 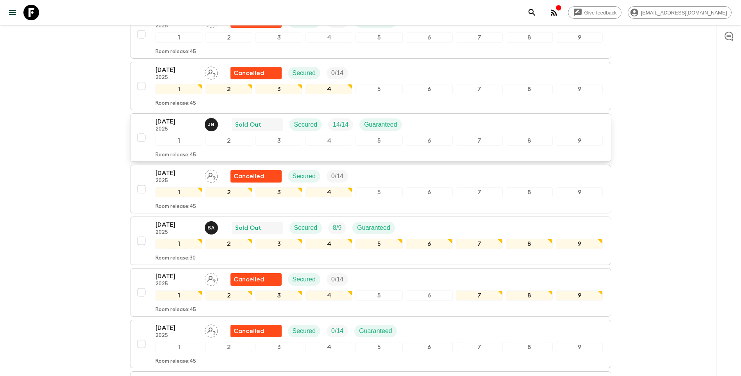 I want to click on button: menu, so click(x=13, y=13).